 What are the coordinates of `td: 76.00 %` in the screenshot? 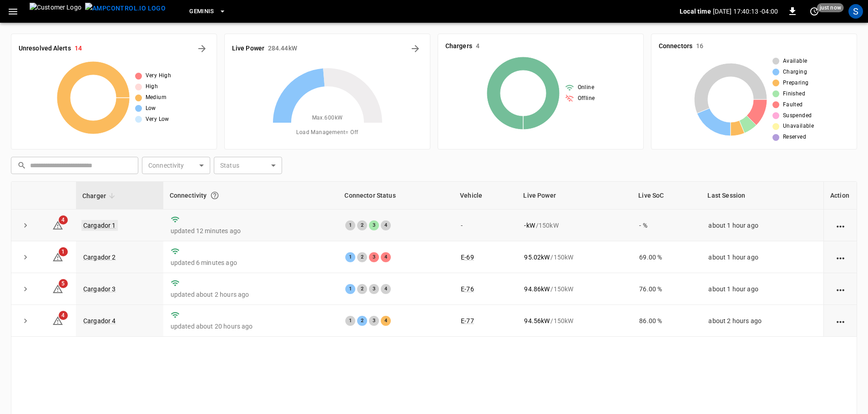 It's located at (667, 289).